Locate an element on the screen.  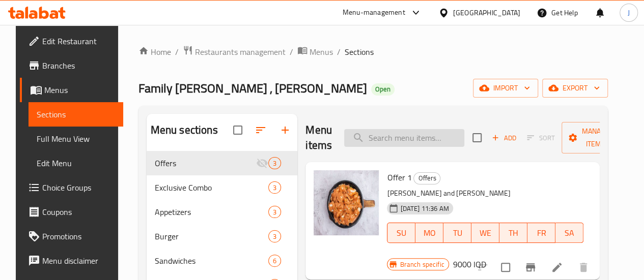
div: Burger3 is located at coordinates (222, 237).